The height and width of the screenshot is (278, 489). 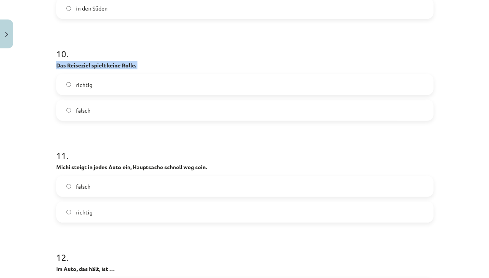 What do you see at coordinates (7, 34) in the screenshot?
I see `img: icon-close-lesson-0947bae3869378f0d4975bcd49f059093ad1ed9edebbc8119c70593378902aed.svg` at bounding box center [7, 34].